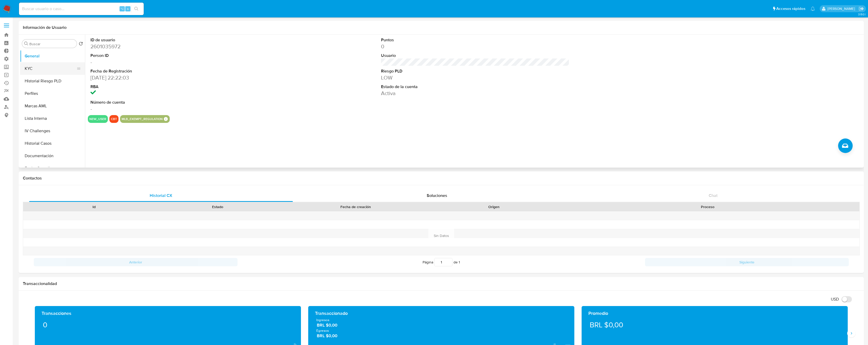 The height and width of the screenshot is (345, 868). Describe the element at coordinates (135, 262) in the screenshot. I see `button: Anterior` at that location.